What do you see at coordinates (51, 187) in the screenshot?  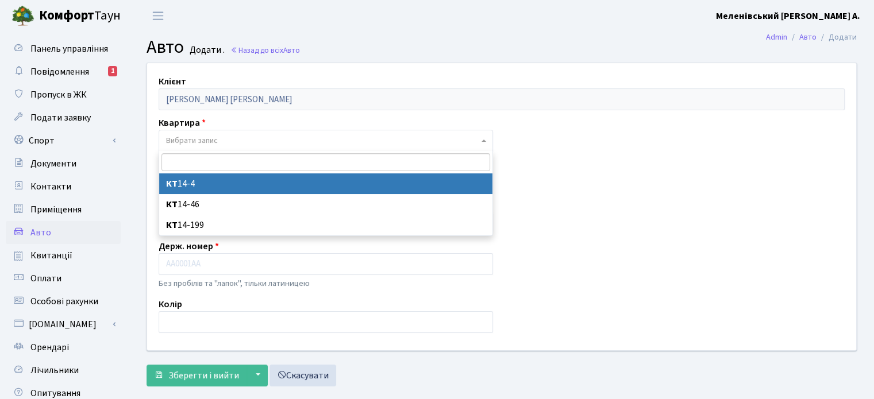 I see `span: Контакти` at bounding box center [51, 187].